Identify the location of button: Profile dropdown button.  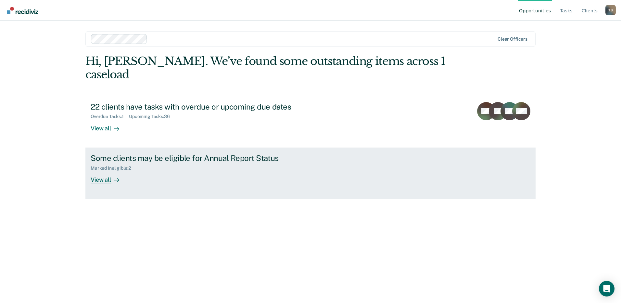
(611, 10).